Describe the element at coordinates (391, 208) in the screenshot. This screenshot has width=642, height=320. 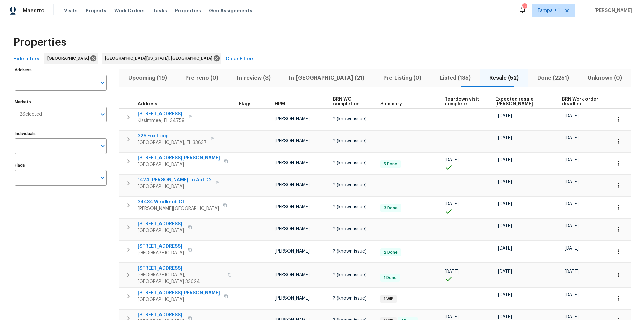
I see `span: 3 Done` at that location.